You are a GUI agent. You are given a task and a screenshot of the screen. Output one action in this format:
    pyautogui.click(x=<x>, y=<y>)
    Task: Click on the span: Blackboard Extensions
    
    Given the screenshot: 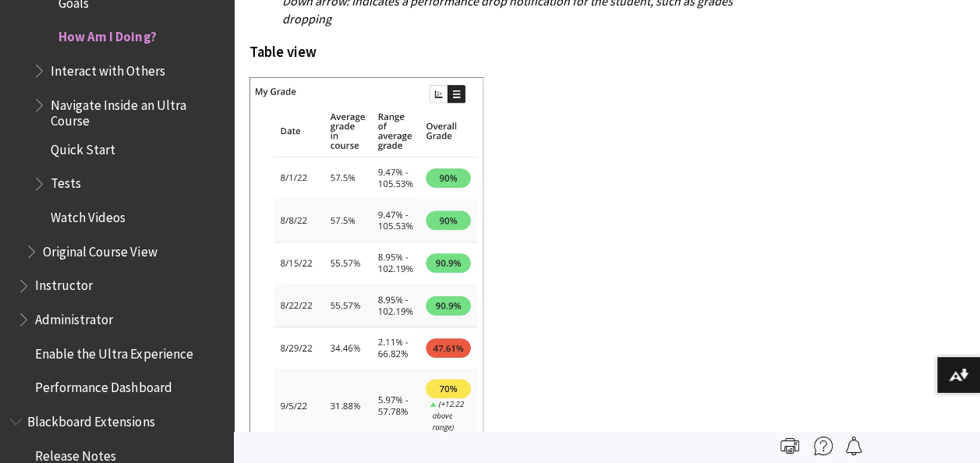 What is the action you would take?
    pyautogui.click(x=91, y=418)
    